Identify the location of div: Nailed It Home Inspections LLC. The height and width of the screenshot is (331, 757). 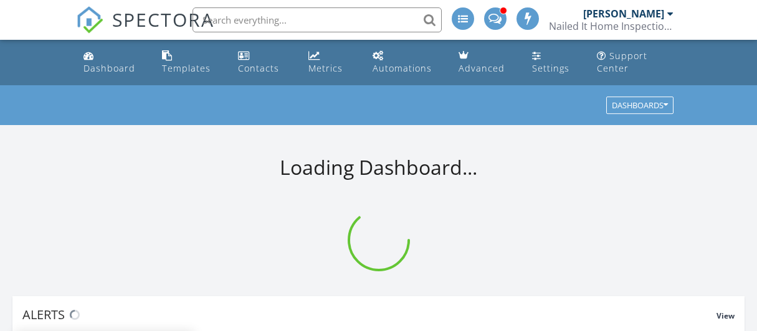
(611, 26).